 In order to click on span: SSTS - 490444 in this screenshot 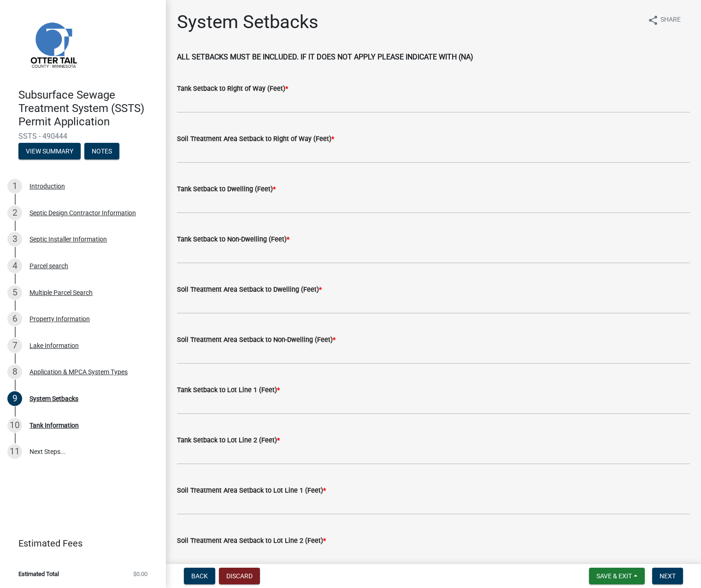, I will do `click(83, 136)`.